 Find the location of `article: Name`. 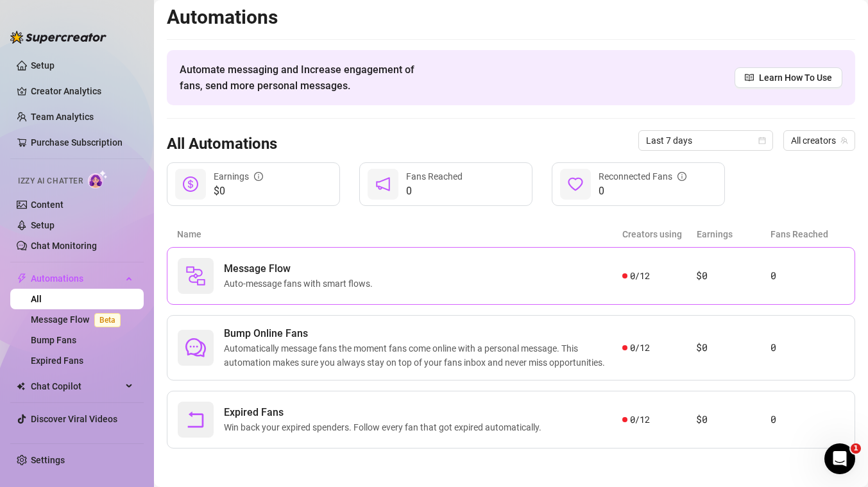

article: Name is located at coordinates (400, 234).